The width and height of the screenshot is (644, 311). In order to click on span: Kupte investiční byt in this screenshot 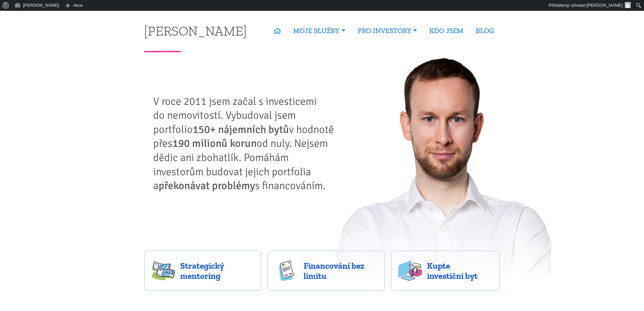, I will do `click(460, 271)`.